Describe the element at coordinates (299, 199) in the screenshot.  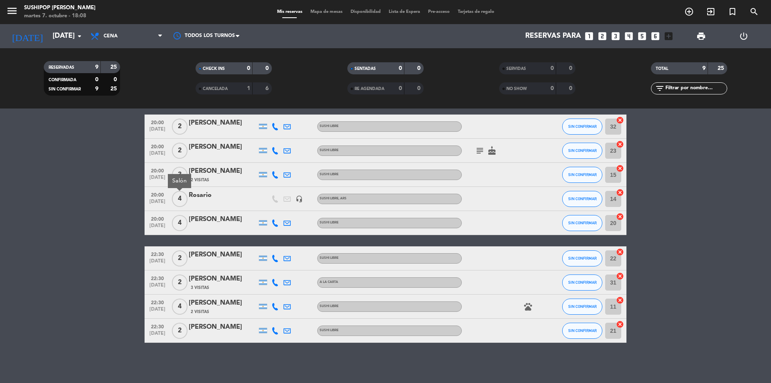
I see `i: headset_mic` at that location.